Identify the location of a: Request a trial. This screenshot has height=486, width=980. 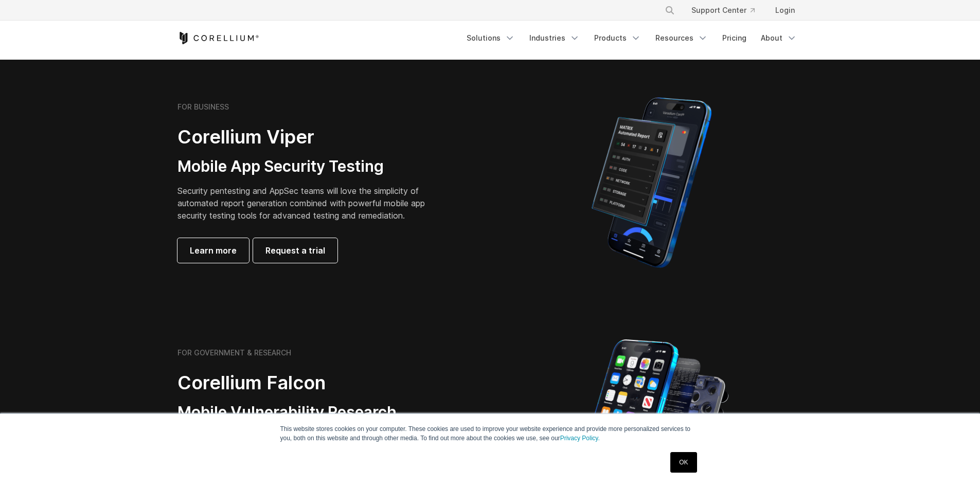
(295, 250).